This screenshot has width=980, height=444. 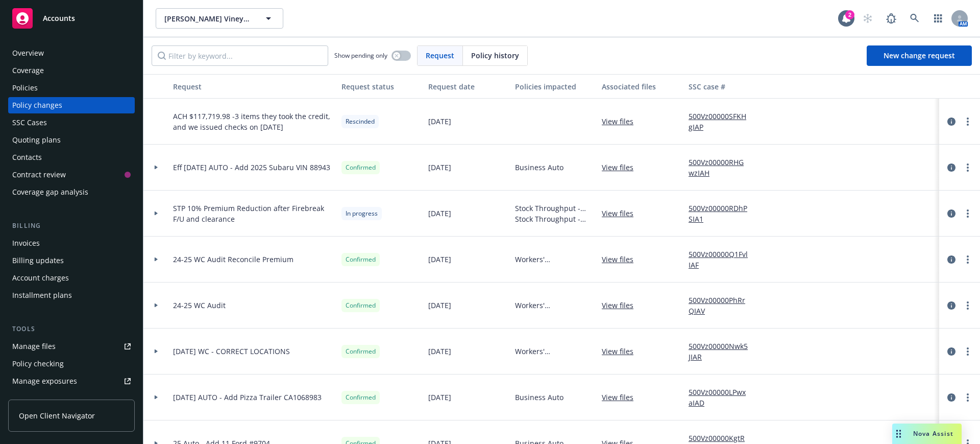 What do you see at coordinates (38, 363) in the screenshot?
I see `div: Policy checking` at bounding box center [38, 363].